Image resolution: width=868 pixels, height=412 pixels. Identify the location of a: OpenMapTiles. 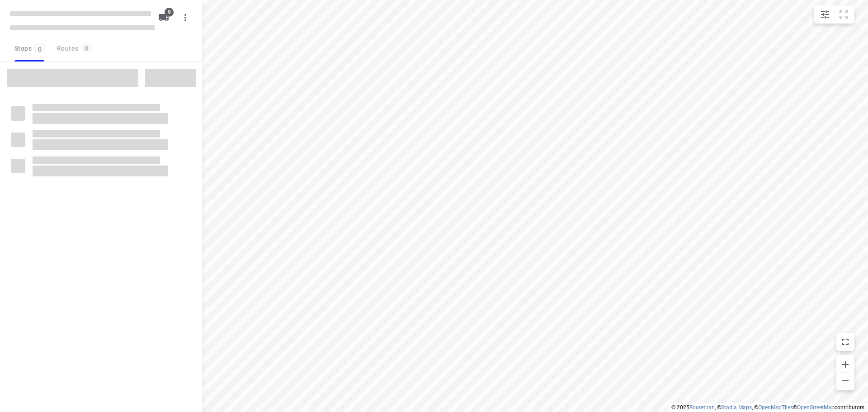
(775, 408).